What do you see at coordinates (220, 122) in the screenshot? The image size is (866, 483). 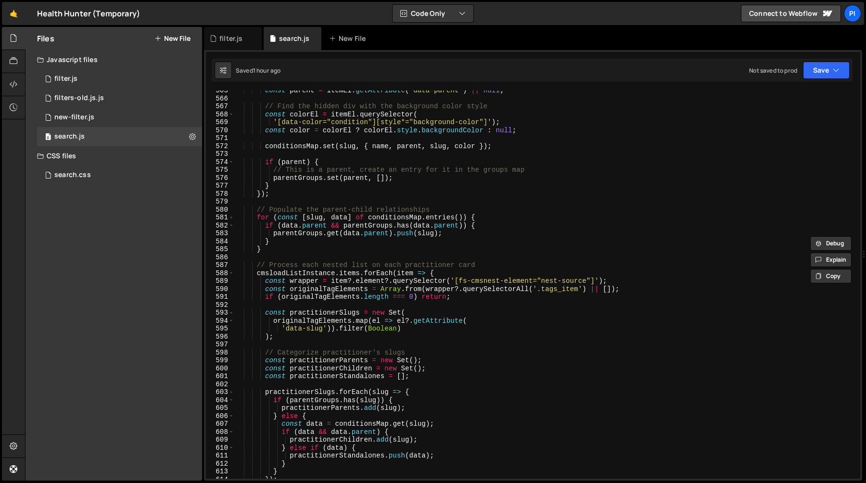 I see `div: 569` at bounding box center [220, 122].